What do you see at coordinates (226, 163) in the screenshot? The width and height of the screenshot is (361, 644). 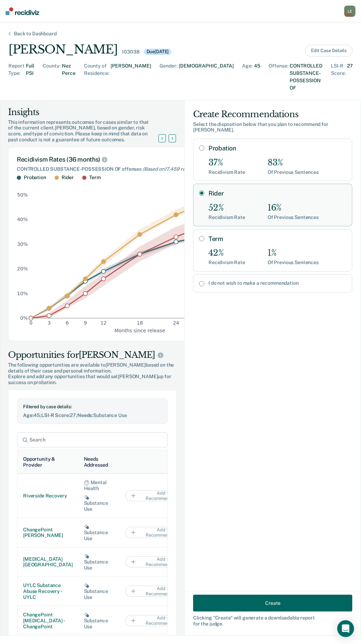 I see `div: 37%` at bounding box center [226, 163].